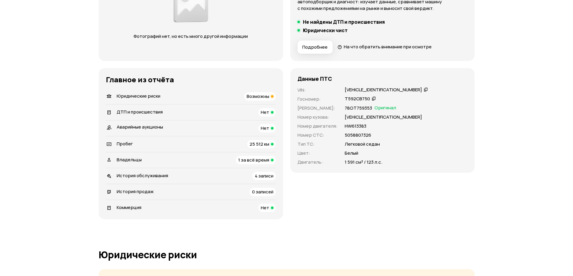 The width and height of the screenshot is (573, 276). I want to click on p: Номер СТС :, so click(317, 135).